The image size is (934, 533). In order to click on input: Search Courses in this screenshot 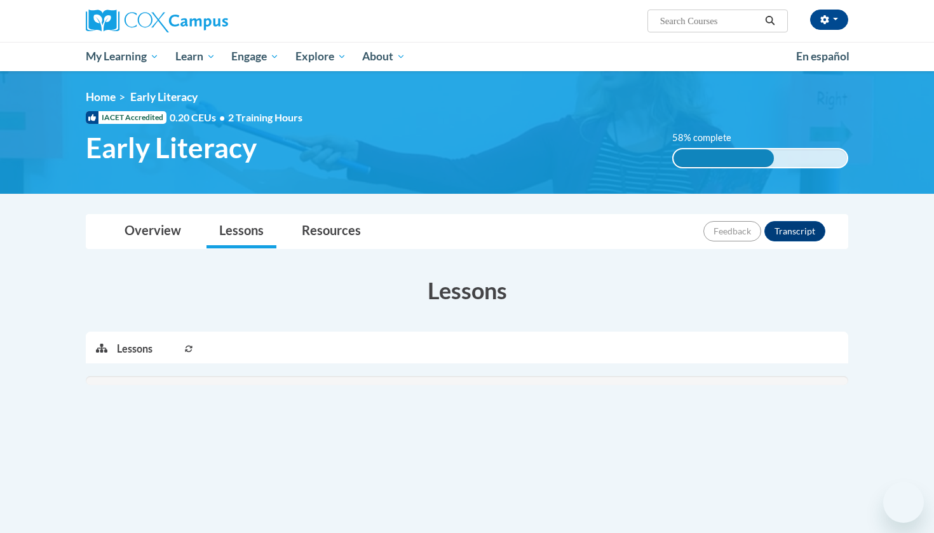, I will do `click(709, 21)`.